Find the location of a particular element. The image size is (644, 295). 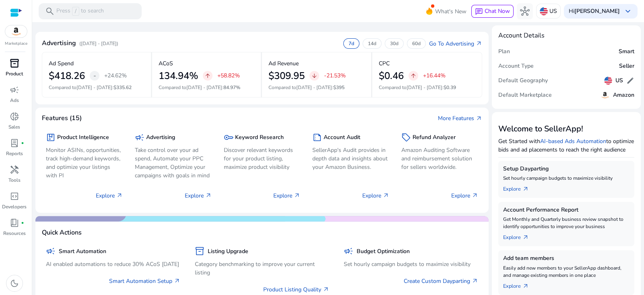

p: Get Started with to optimize bids and ad placements to reach the right audience is located at coordinates (566, 145).